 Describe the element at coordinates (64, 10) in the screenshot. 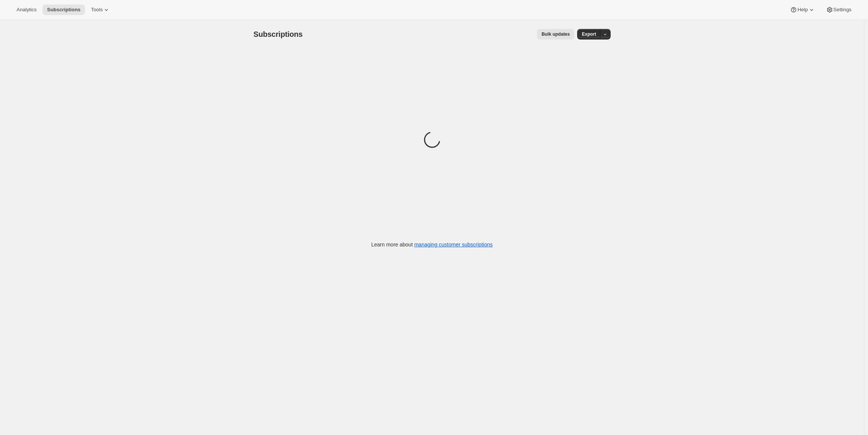

I see `button: Subscriptions` at that location.